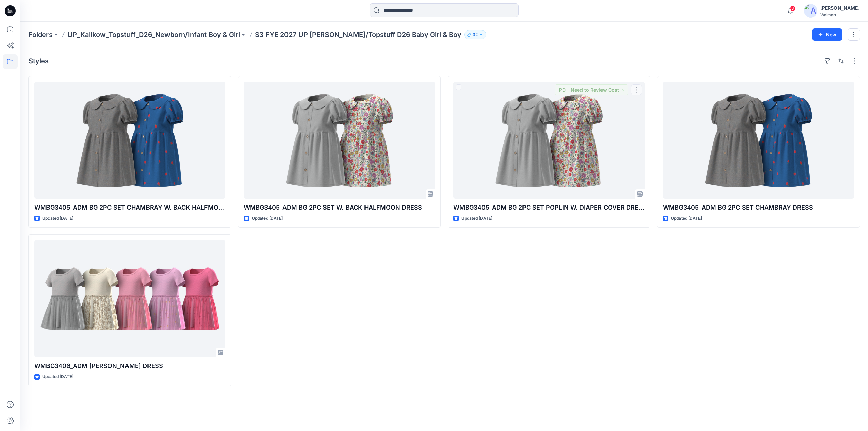 The width and height of the screenshot is (868, 431). Describe the element at coordinates (793, 9) in the screenshot. I see `span: 3` at that location.